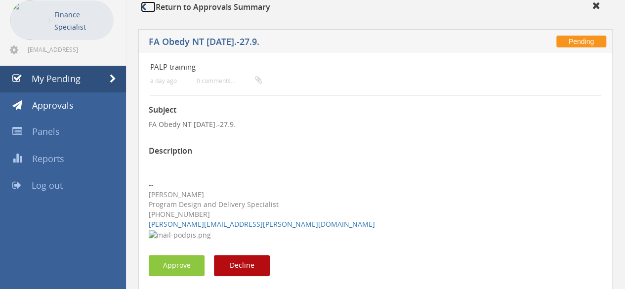 The image size is (625, 289). I want to click on span: Approvals, so click(53, 105).